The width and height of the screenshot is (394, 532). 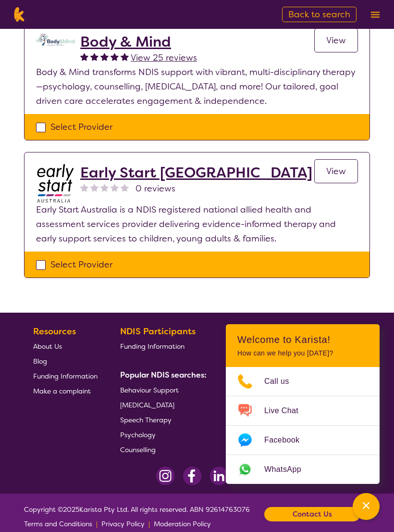 I want to click on p: Body & Mind transforms NDIS support with vibrant, multi-disciplinary therapy—psychology, counsell..., so click(x=197, y=86).